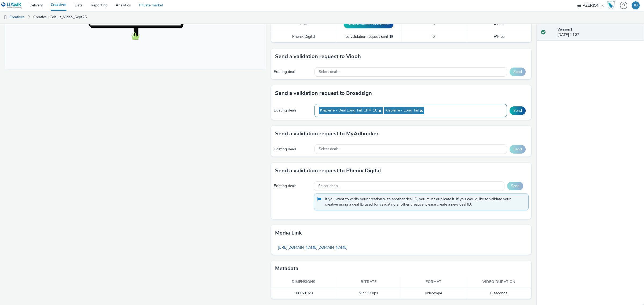 This screenshot has width=644, height=305. I want to click on td: 51953 Kbps, so click(369, 293).